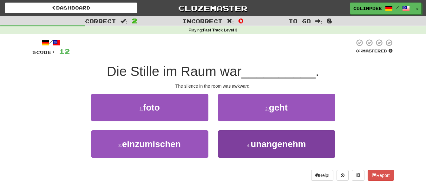 This screenshot has height=196, width=426. What do you see at coordinates (359, 51) in the screenshot?
I see `span: 0 %` at bounding box center [359, 51].